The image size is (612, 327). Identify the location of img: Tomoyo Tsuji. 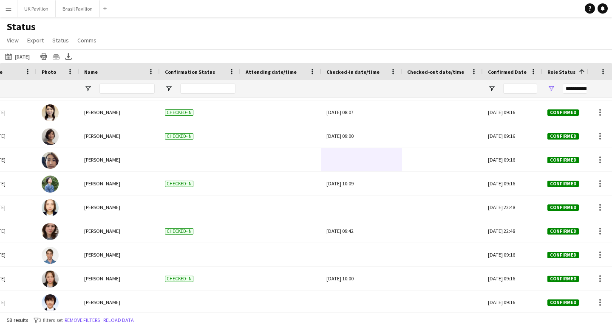
(50, 303).